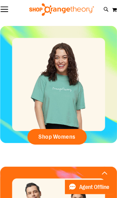 The image size is (117, 198). Describe the element at coordinates (57, 137) in the screenshot. I see `a: Shop Womens` at that location.